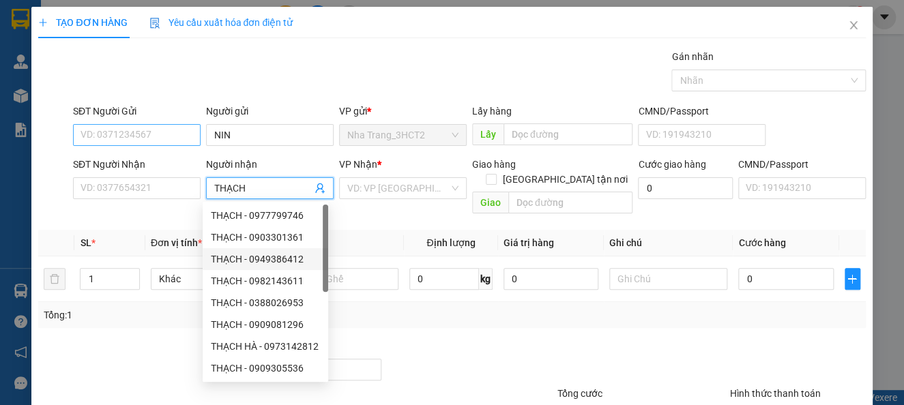 The height and width of the screenshot is (405, 904). Describe the element at coordinates (488, 134) in the screenshot. I see `span: Lấy` at that location.